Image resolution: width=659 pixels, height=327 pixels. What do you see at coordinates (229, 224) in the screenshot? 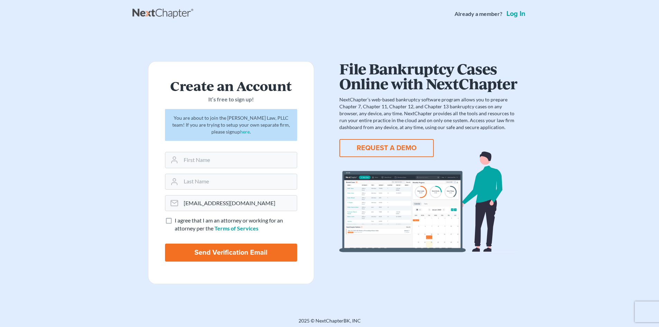
I see `span: I agree that I am an attorney or working for an attorney per the` at bounding box center [229, 224].